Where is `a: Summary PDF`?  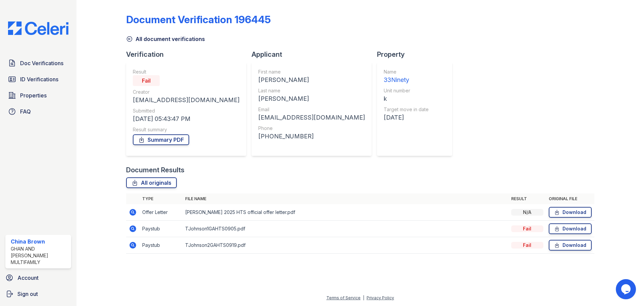 a: Summary PDF is located at coordinates (161, 139).